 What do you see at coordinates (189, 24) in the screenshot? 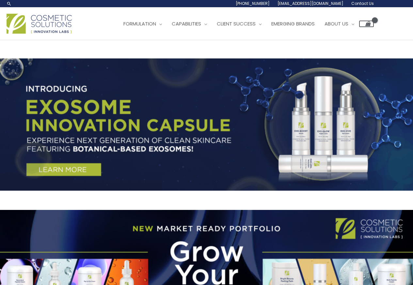
I see `a: Capabilities` at bounding box center [189, 24].